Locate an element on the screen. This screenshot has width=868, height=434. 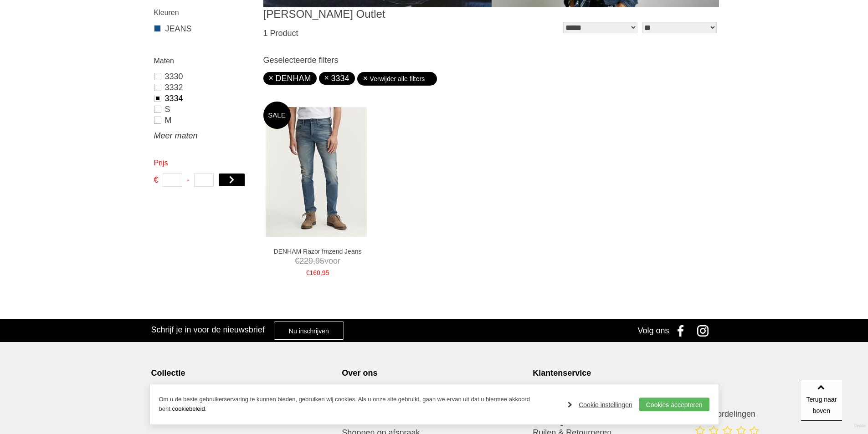
a: S is located at coordinates (203, 109).